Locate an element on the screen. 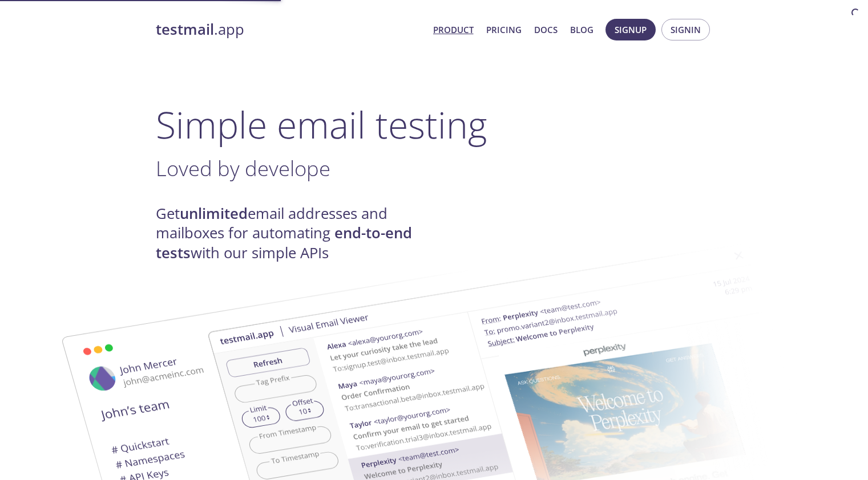 The image size is (868, 480). span: Loved by develope is located at coordinates (243, 168).